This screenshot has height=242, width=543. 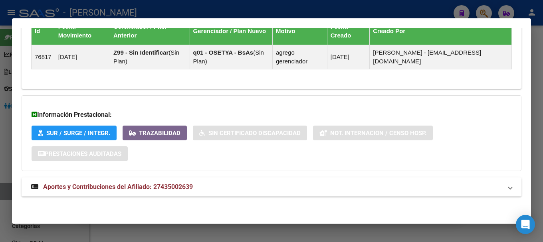 I want to click on th: Fecha Movimiento, so click(x=82, y=31).